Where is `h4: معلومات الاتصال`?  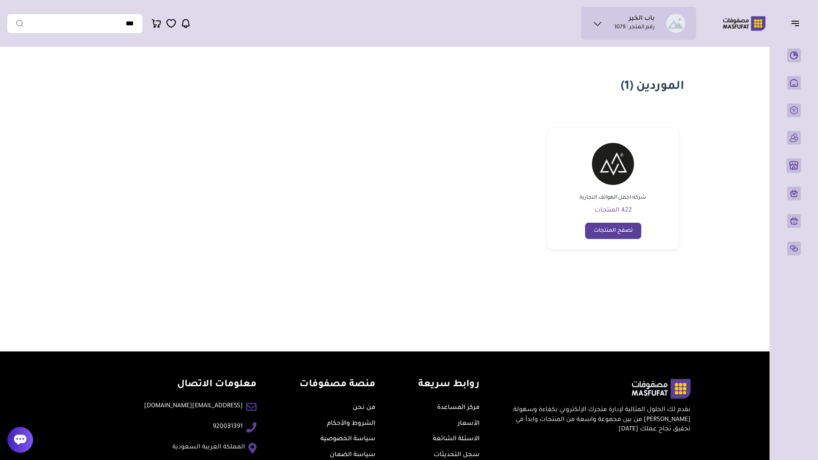
h4: معلومات الاتصال is located at coordinates (200, 385).